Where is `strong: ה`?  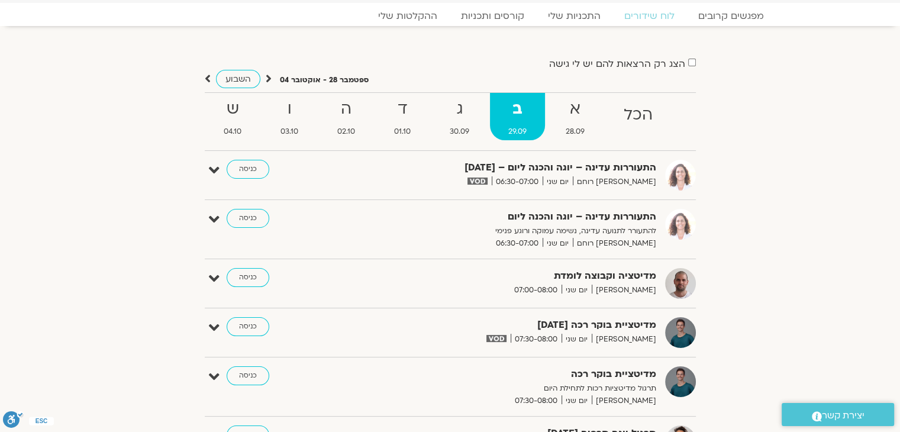
strong: ה is located at coordinates (346, 109).